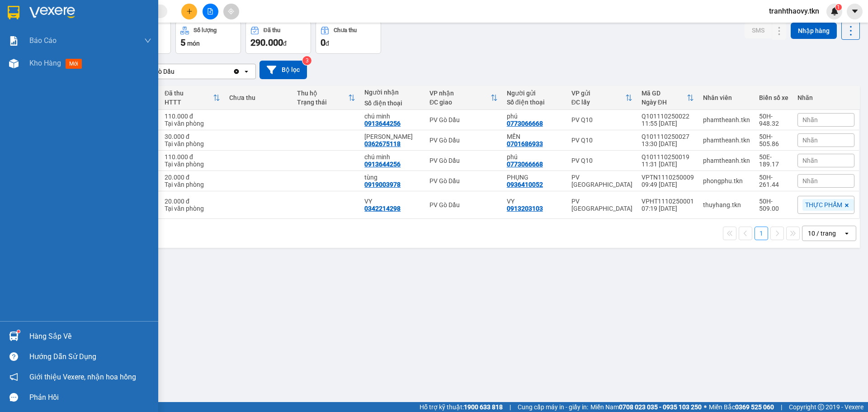 This screenshot has width=868, height=412. What do you see at coordinates (664, 93) in the screenshot?
I see `div: Mã GD` at bounding box center [664, 93].